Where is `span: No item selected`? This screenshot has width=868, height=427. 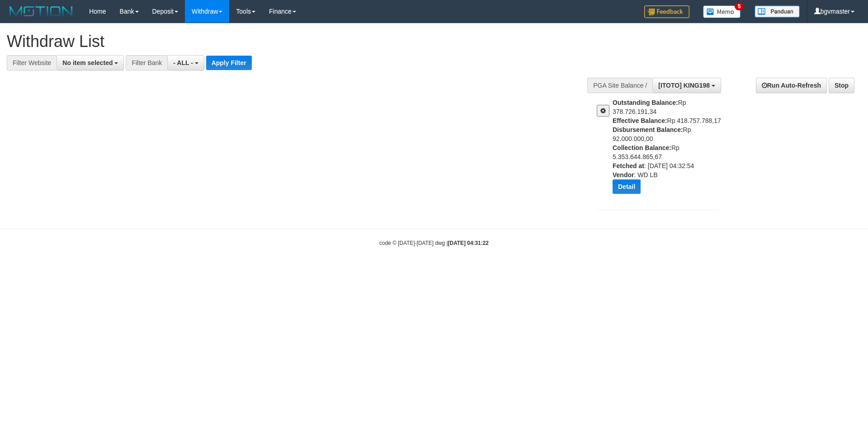
span: No item selected is located at coordinates (88, 63).